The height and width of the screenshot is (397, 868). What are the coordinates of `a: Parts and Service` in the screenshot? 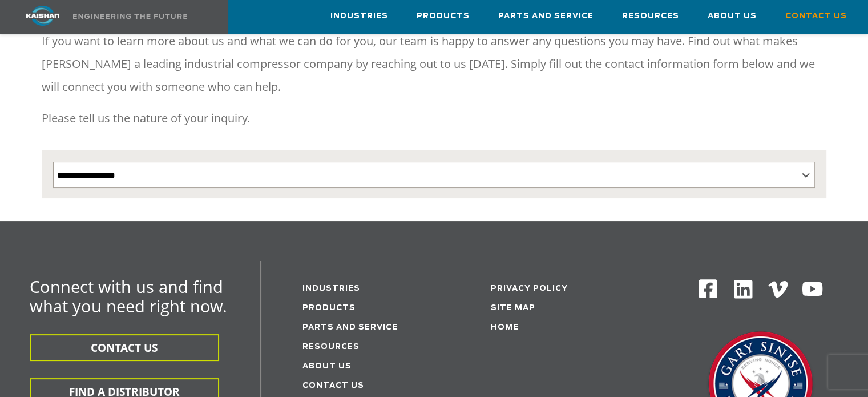 It's located at (546, 16).